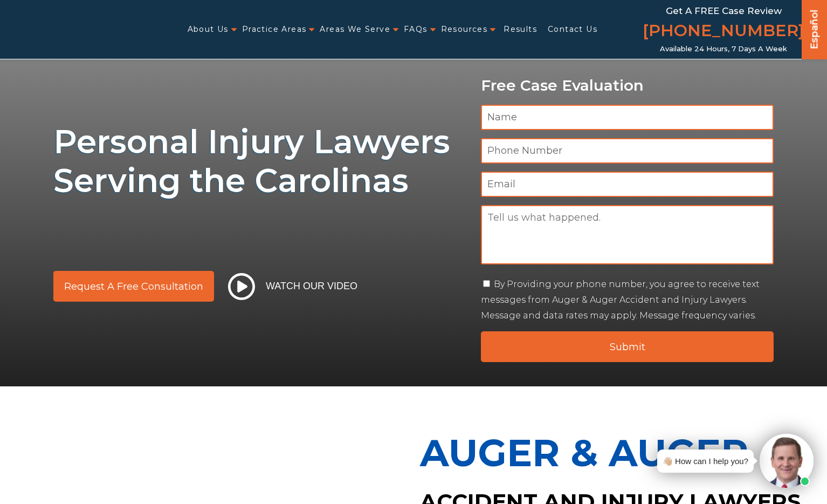 The width and height of the screenshot is (827, 504). Describe the element at coordinates (355, 29) in the screenshot. I see `a: Areas We Serve` at that location.